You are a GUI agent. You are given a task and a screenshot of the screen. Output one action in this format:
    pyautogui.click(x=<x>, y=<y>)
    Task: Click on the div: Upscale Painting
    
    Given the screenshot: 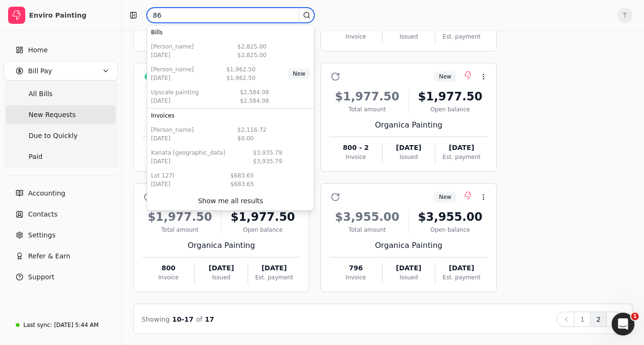 What is the action you would take?
    pyautogui.click(x=175, y=92)
    